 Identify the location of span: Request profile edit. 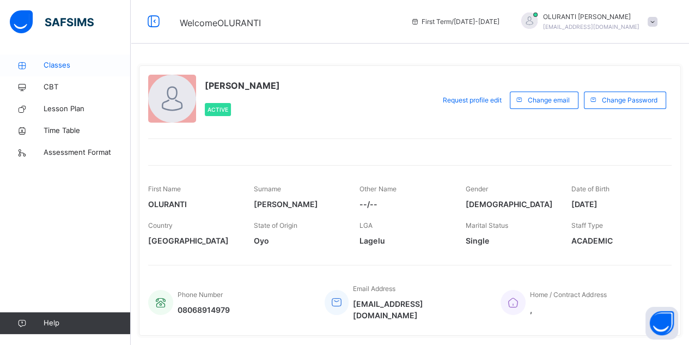
(472, 100).